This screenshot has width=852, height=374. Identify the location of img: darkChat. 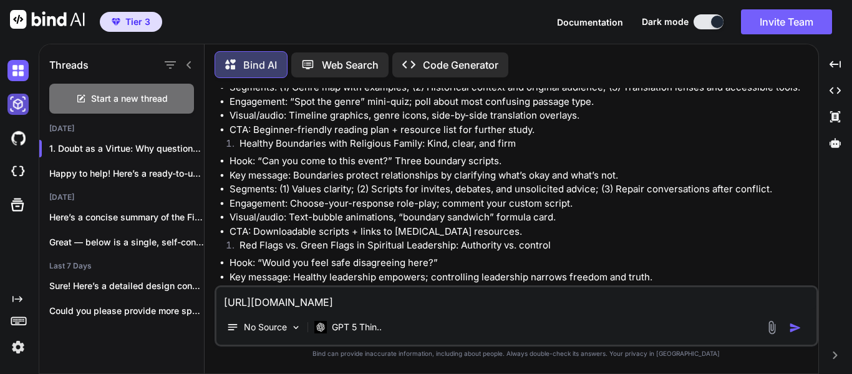
(18, 71).